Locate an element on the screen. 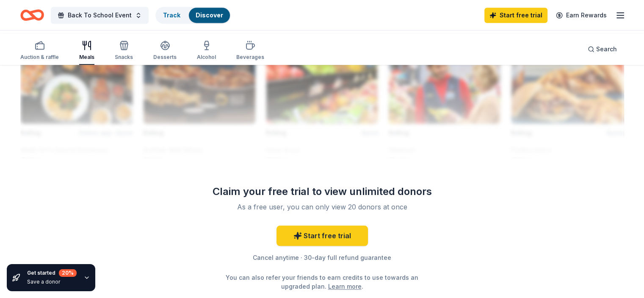 Image resolution: width=644 pixels, height=298 pixels. div: Cancel anytime · 30-day full refund guarantee is located at coordinates (322, 258).